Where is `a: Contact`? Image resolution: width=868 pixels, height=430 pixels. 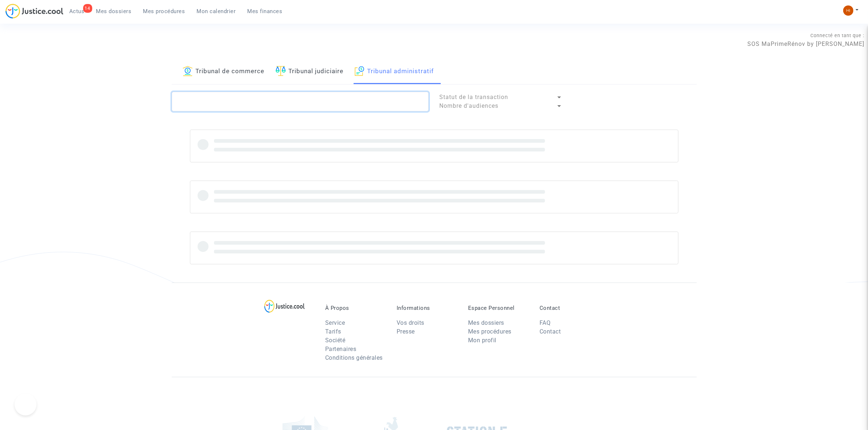 a: Contact is located at coordinates (550, 332).